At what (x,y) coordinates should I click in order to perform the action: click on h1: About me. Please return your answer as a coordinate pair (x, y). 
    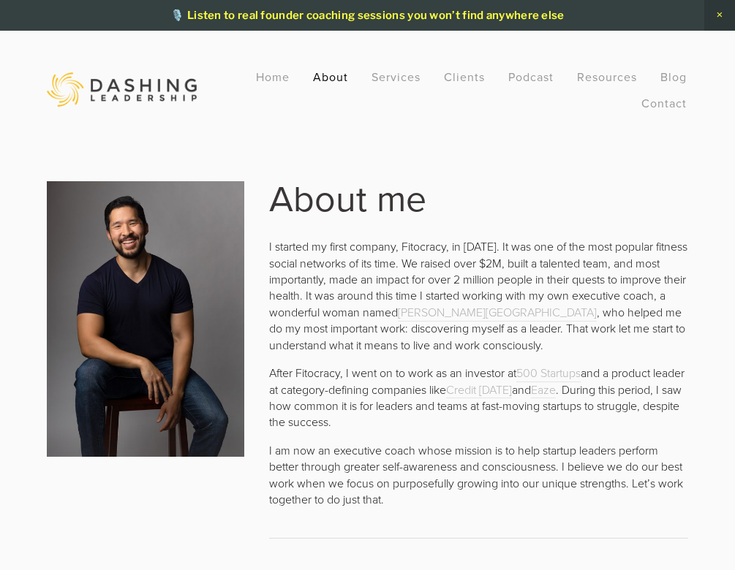
    Looking at the image, I should click on (478, 197).